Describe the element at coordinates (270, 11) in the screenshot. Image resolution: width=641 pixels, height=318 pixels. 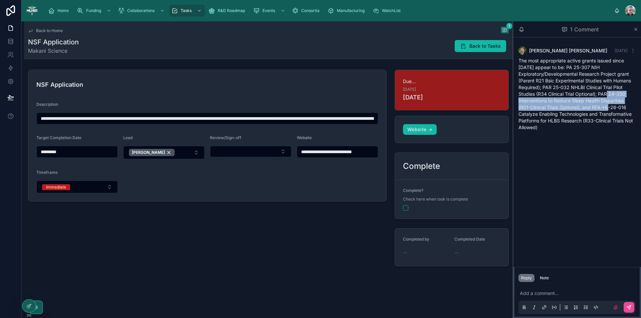
I see `a: Events` at that location.